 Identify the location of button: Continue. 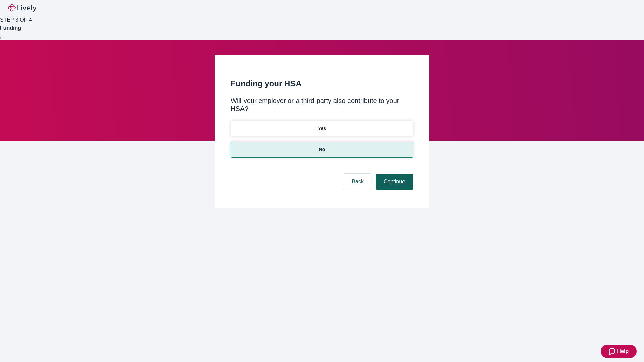
(395, 182).